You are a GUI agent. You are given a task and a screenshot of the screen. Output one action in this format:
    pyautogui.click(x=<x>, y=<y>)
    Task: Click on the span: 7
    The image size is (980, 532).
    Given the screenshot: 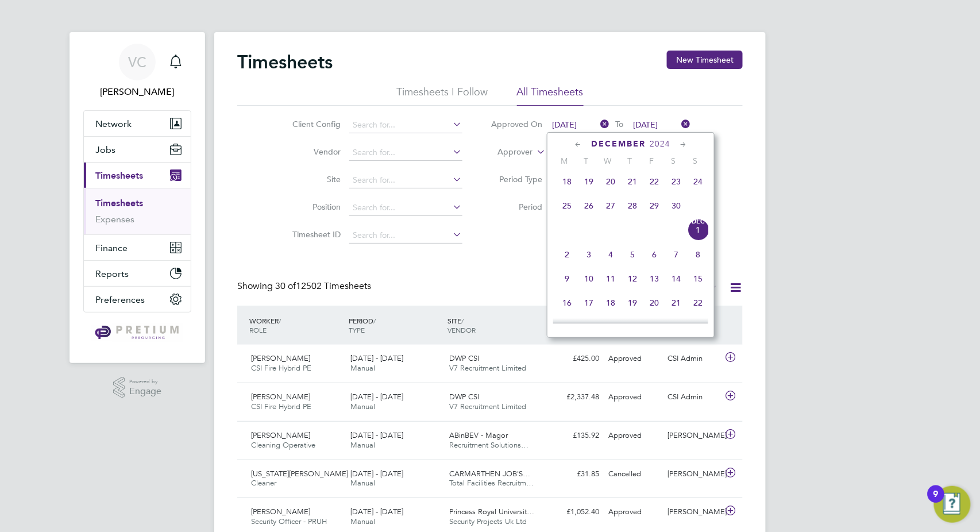 What is the action you would take?
    pyautogui.click(x=676, y=254)
    